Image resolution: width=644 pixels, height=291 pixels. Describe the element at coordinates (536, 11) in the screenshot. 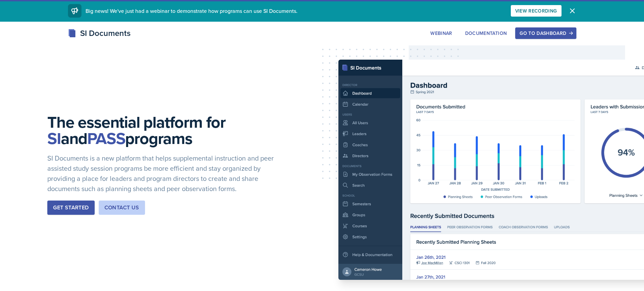

I see `button: View Recording` at that location.